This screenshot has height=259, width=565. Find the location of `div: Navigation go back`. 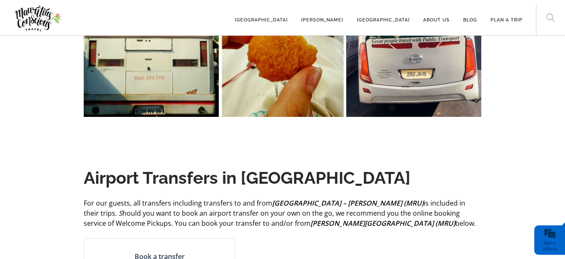

div: Navigation go back is located at coordinates (16, 50).